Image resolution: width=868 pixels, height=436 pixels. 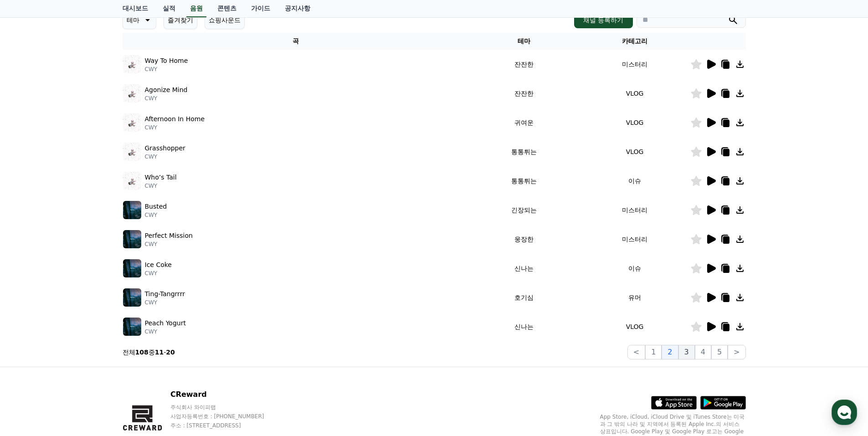 I want to click on th: 곡, so click(x=295, y=41).